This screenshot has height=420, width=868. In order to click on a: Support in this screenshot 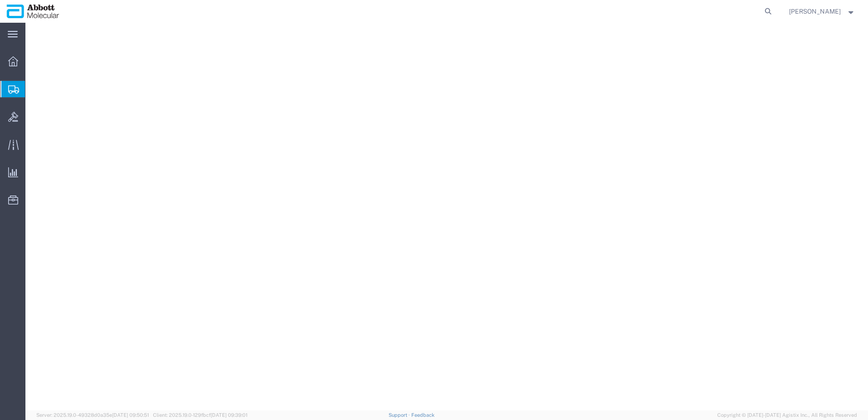, I will do `click(400, 415)`.